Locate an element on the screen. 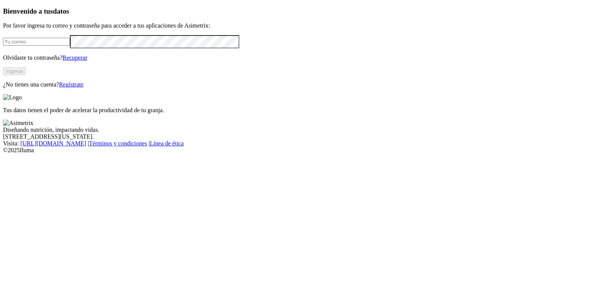 Image resolution: width=605 pixels, height=298 pixels. button: Ingresa is located at coordinates (14, 71).